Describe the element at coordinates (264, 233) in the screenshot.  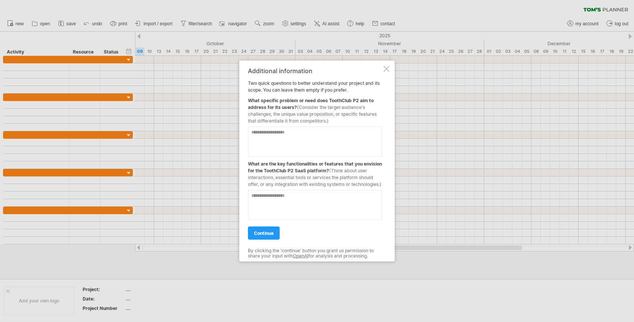
I see `span: continue` at that location.